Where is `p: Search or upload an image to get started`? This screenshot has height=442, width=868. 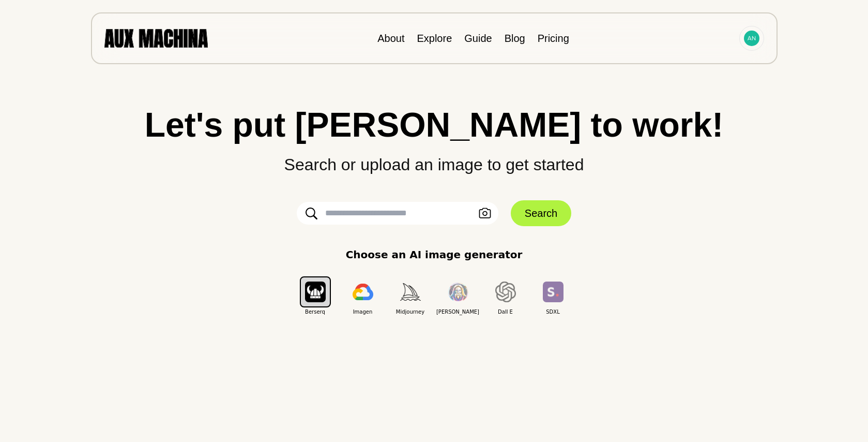 p: Search or upload an image to get started is located at coordinates (434, 159).